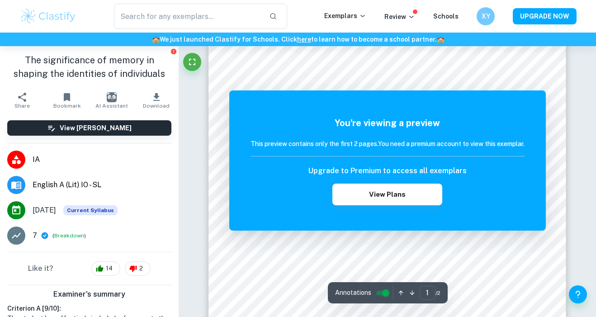 Image resolution: width=596 pixels, height=317 pixels. What do you see at coordinates (578, 294) in the screenshot?
I see `button: Help and Feedback` at bounding box center [578, 294].